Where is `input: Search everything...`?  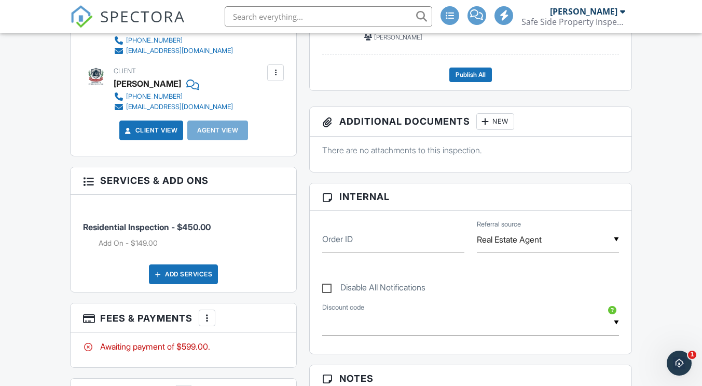
input: Search everything... is located at coordinates (328, 17).